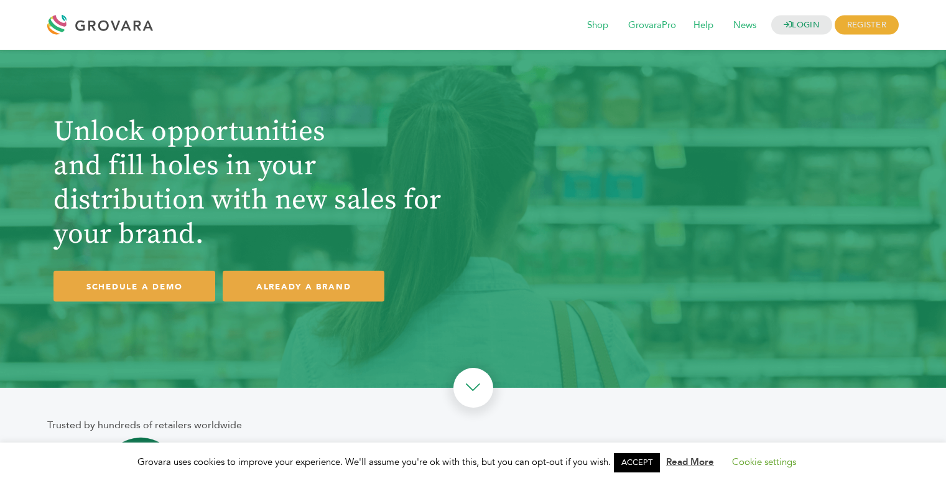 This screenshot has width=946, height=483. Describe the element at coordinates (473, 461) in the screenshot. I see `span: Grovara uses cookies to improve your experience. We'll assume you're ok with this, but you can op...` at that location.